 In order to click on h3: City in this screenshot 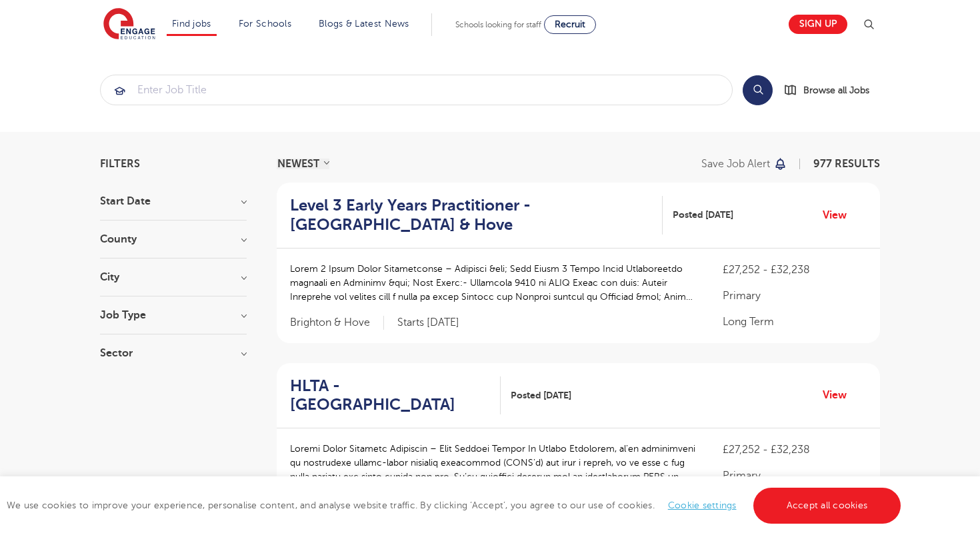, I will do `click(173, 278)`.